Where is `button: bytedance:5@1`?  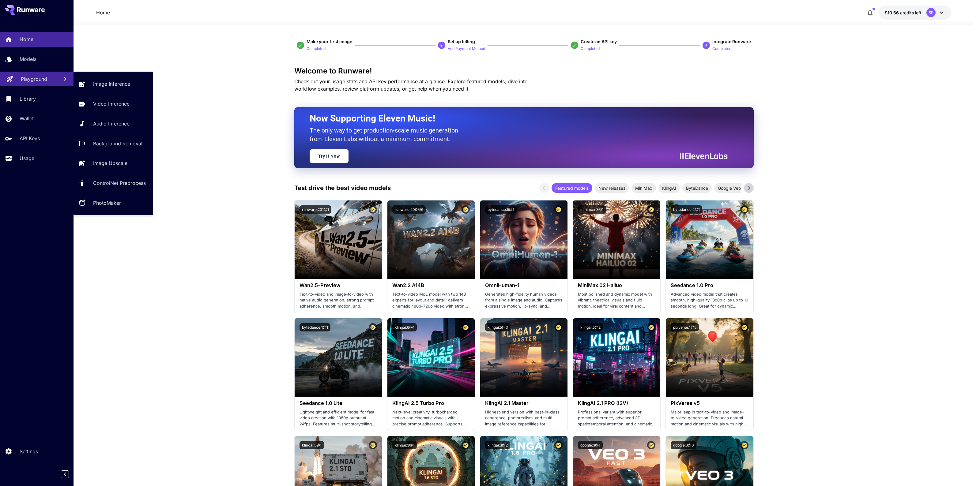
button: bytedance:5@1 is located at coordinates (501, 210).